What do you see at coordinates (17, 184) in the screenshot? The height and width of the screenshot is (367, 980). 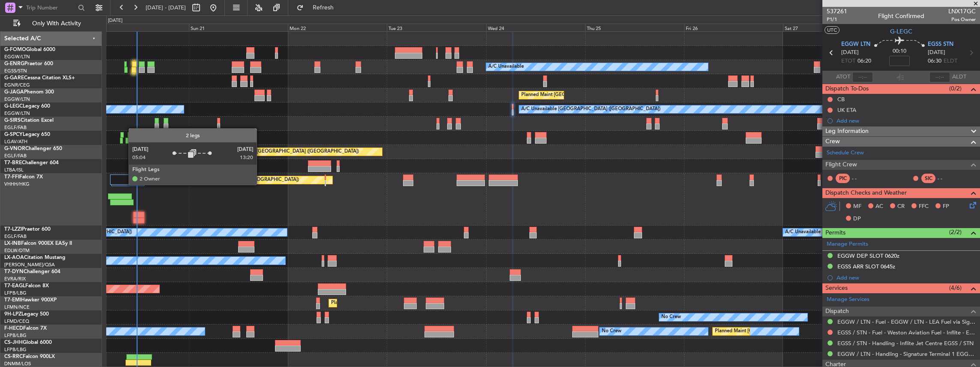 I see `a: VHHH/HKG` at bounding box center [17, 184].